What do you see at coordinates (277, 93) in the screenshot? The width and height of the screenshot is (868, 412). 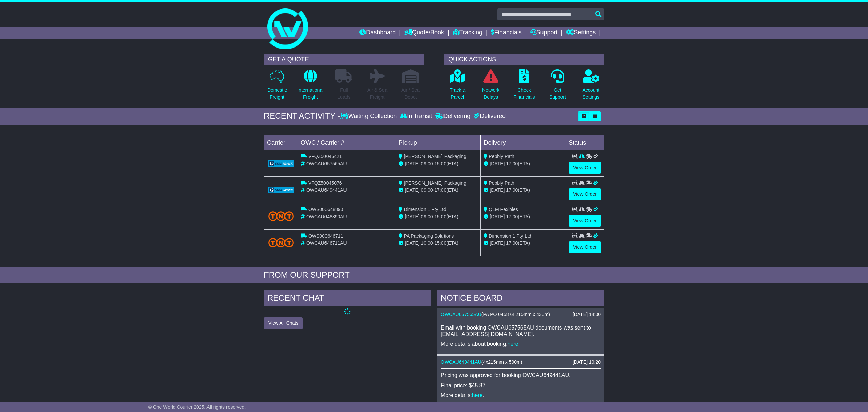 I see `p: Domestic Freight` at bounding box center [277, 93].